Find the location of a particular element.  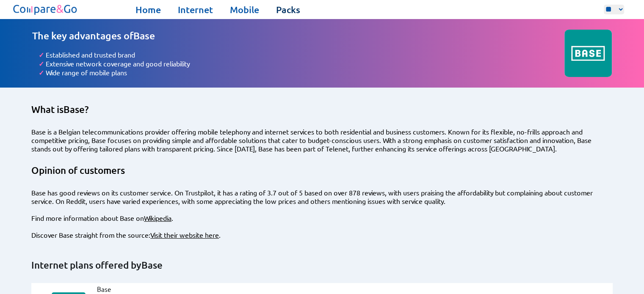

h2: Opinion of customers is located at coordinates (322, 171).